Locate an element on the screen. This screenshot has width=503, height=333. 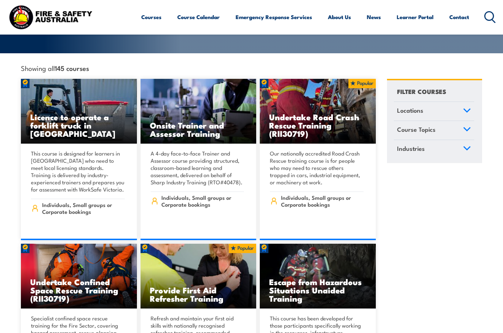
a: Learner Portal is located at coordinates (415, 17).